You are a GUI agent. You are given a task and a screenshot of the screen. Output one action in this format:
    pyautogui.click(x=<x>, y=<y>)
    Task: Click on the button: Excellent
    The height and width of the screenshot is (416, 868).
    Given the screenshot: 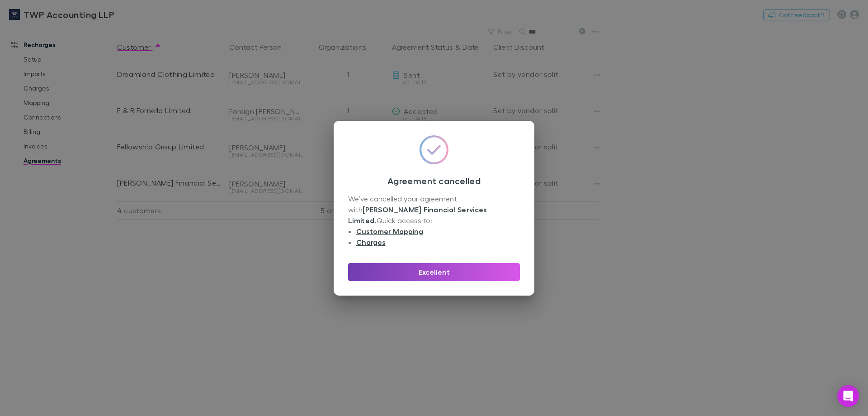 What is the action you would take?
    pyautogui.click(x=434, y=272)
    